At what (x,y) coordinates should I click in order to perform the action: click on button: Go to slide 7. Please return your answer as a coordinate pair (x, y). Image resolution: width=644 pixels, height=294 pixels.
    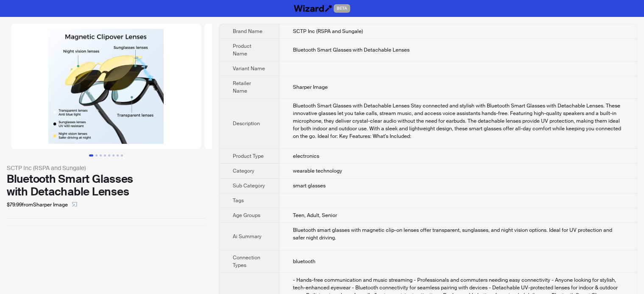
    Looking at the image, I should click on (117, 155).